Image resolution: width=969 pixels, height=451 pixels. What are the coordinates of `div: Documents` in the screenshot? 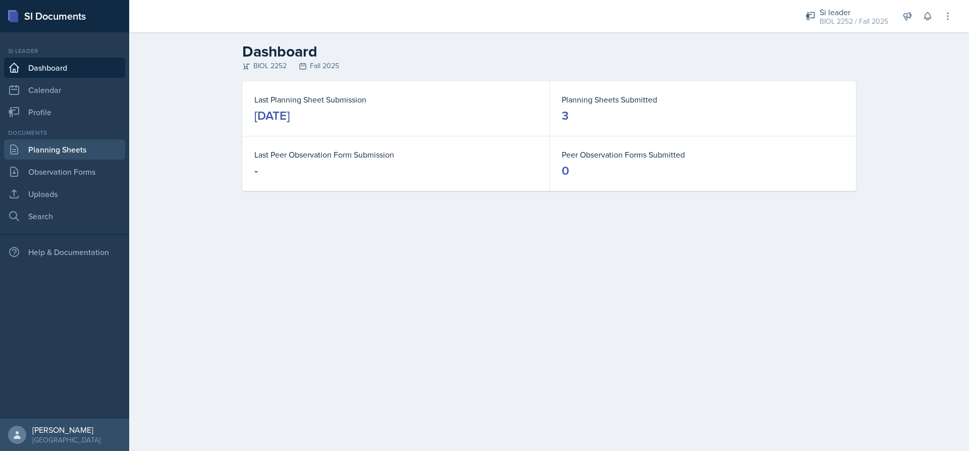 It's located at (65, 133).